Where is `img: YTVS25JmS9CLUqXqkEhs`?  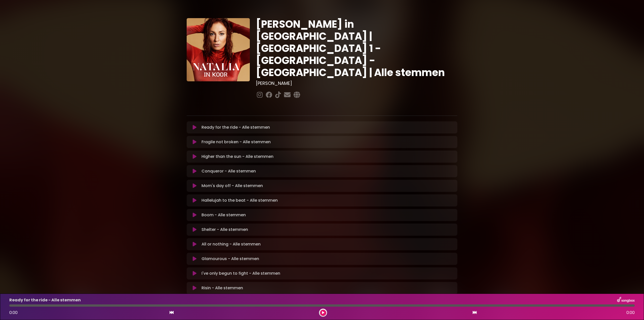
img: YTVS25JmS9CLUqXqkEhs is located at coordinates (218, 50).